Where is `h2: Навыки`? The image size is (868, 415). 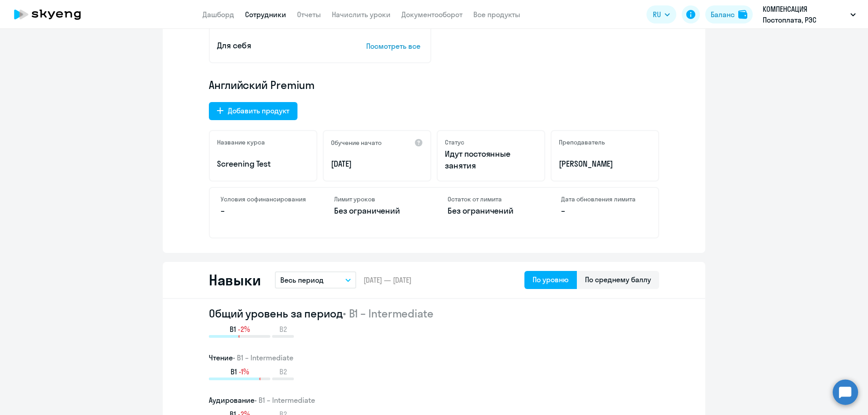 h2: Навыки is located at coordinates (235, 280).